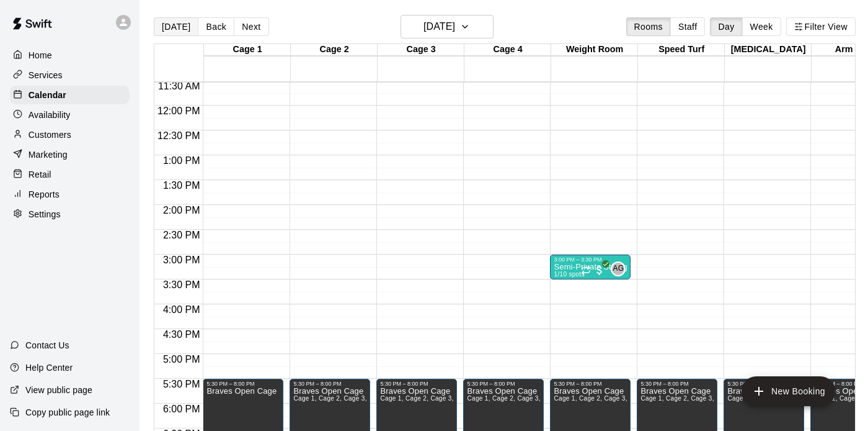 This screenshot has width=868, height=431. What do you see at coordinates (44, 194) in the screenshot?
I see `p: Reports` at bounding box center [44, 194].